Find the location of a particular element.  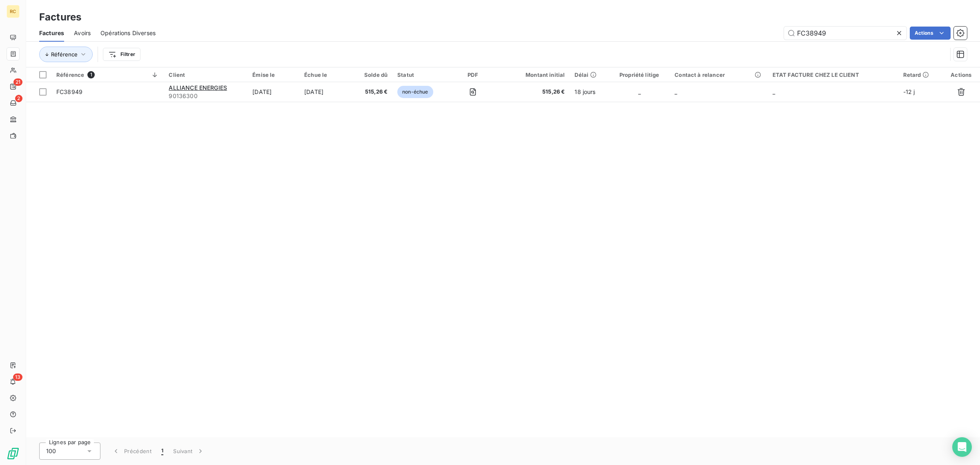

img: Logo LeanPay is located at coordinates (13, 453).